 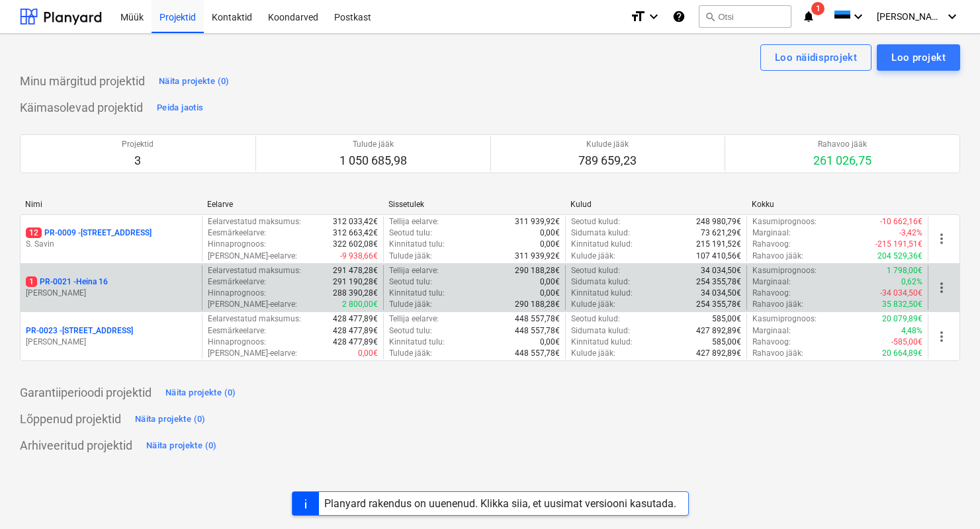 I want to click on p: 261 026,75, so click(x=842, y=161).